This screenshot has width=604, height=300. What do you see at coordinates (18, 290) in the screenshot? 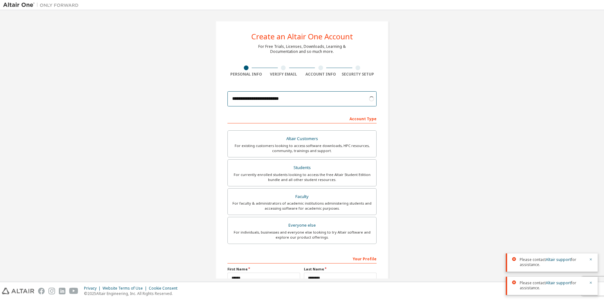
I see `img: altair_logo.svg` at bounding box center [18, 290].